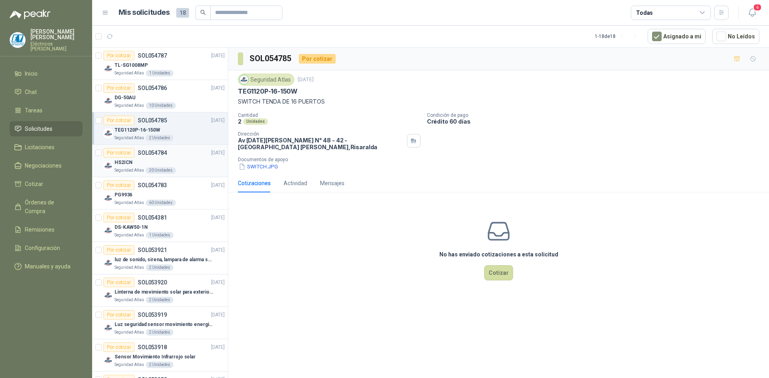 The width and height of the screenshot is (769, 378). Describe the element at coordinates (161, 203) in the screenshot. I see `div: 60 Unidades` at that location.